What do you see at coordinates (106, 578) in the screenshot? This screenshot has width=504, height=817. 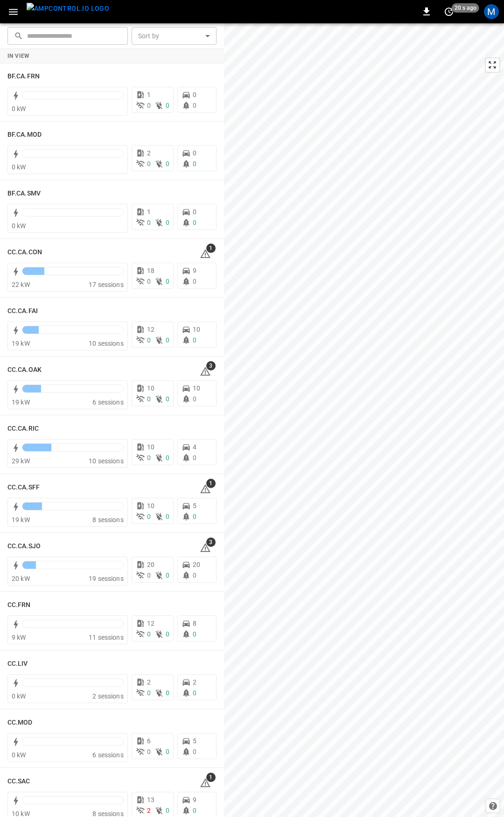 I see `span: 19 sessions` at bounding box center [106, 578].